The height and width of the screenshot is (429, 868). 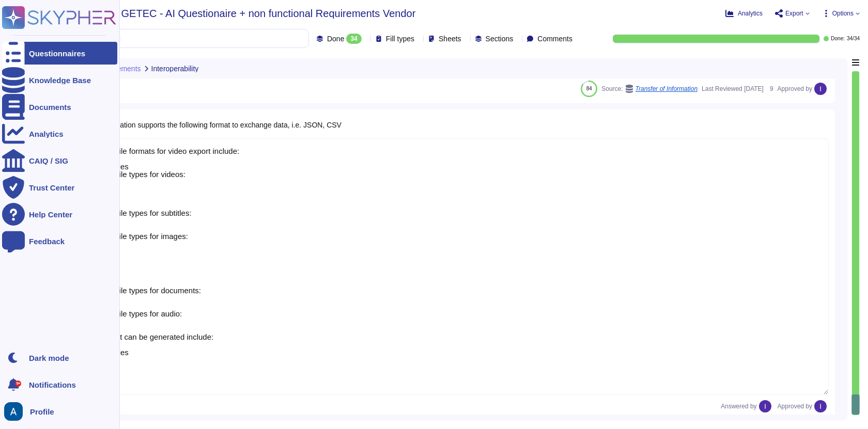 What do you see at coordinates (59, 161) in the screenshot?
I see `a: CAIQ / SIG` at bounding box center [59, 161].